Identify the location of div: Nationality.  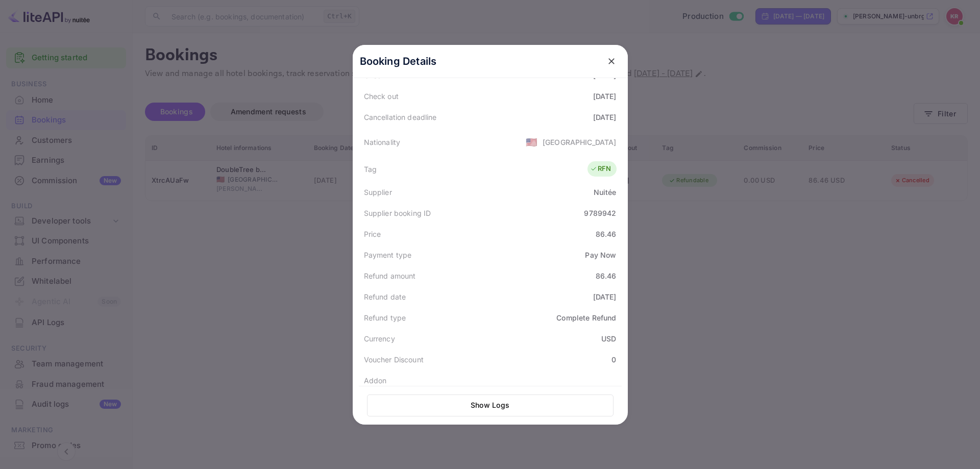
(382, 142).